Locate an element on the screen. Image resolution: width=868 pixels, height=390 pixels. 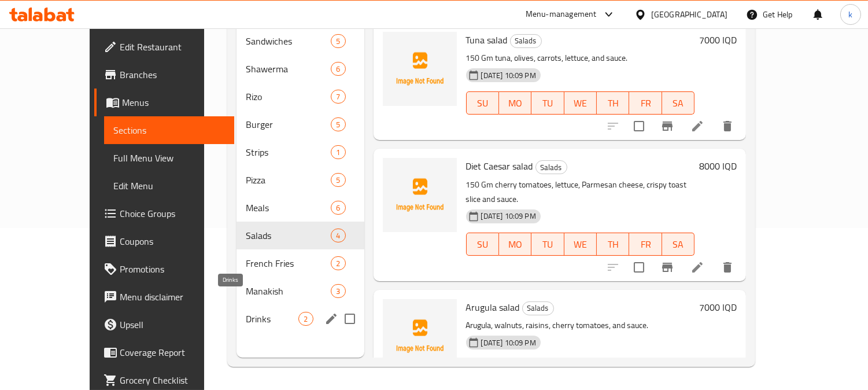
span: Shawerma is located at coordinates (288, 68).